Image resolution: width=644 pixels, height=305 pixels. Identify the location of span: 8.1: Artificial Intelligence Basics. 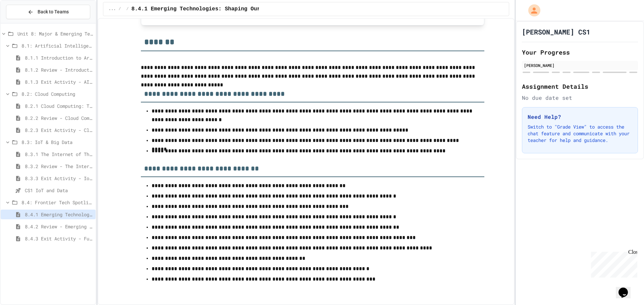
(57, 46).